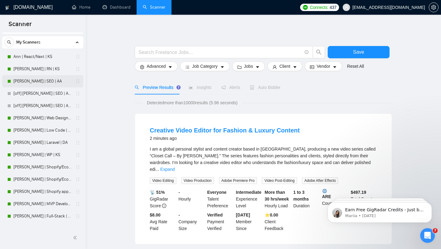 Image resolution: width=441 pixels, height=249 pixels. I want to click on div: Talent Preference, so click(220, 199).